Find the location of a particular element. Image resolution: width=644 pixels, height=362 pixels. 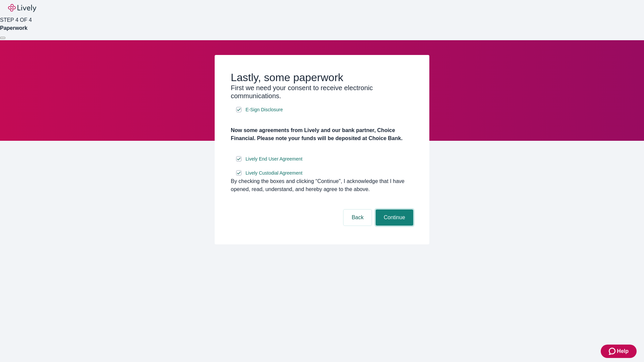

button: Back is located at coordinates (358, 217).